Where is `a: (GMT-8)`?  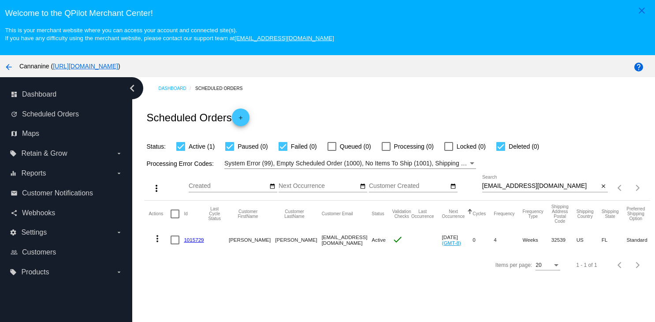
a: (GMT-8) is located at coordinates (452, 243).